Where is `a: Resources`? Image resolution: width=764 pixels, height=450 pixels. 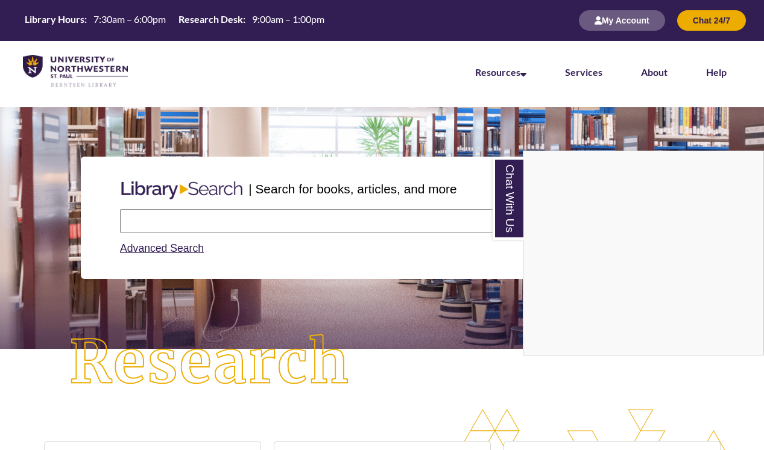
a: Resources is located at coordinates (500, 72).